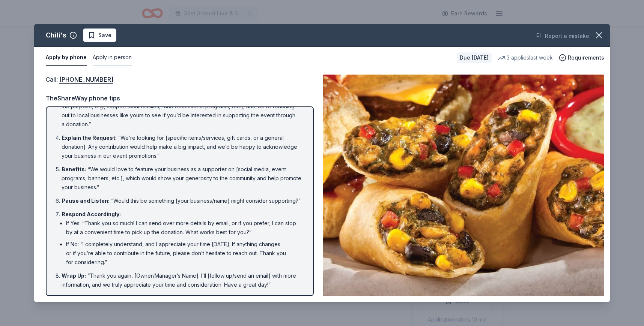 The image size is (644, 326). What do you see at coordinates (56, 35) in the screenshot?
I see `div: Chili's` at bounding box center [56, 35].